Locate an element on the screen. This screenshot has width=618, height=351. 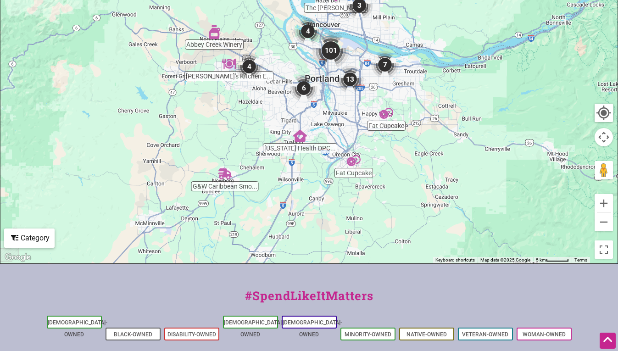
div: Oregon Health DPC & Vitality is located at coordinates (300, 136).